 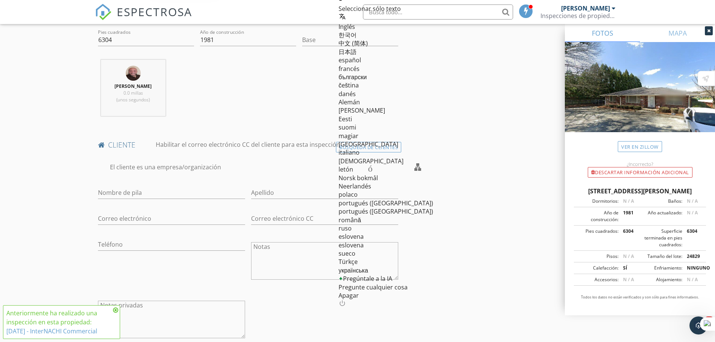 I want to click on font: caja, so click(x=162, y=145).